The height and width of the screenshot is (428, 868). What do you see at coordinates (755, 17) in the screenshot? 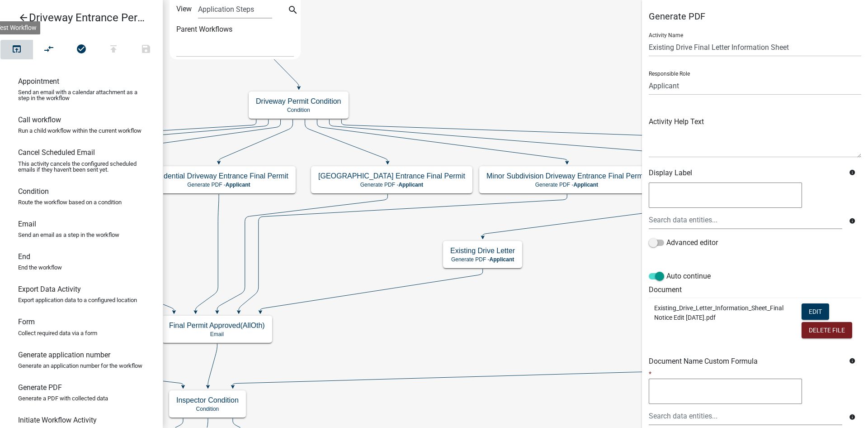
I see `h5: Generate PDF` at bounding box center [755, 17].